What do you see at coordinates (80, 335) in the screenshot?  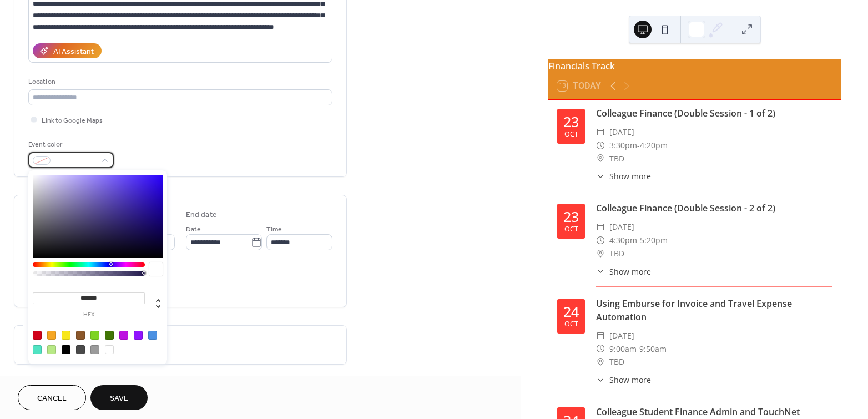 I see `div: #8B572A` at bounding box center [80, 335].